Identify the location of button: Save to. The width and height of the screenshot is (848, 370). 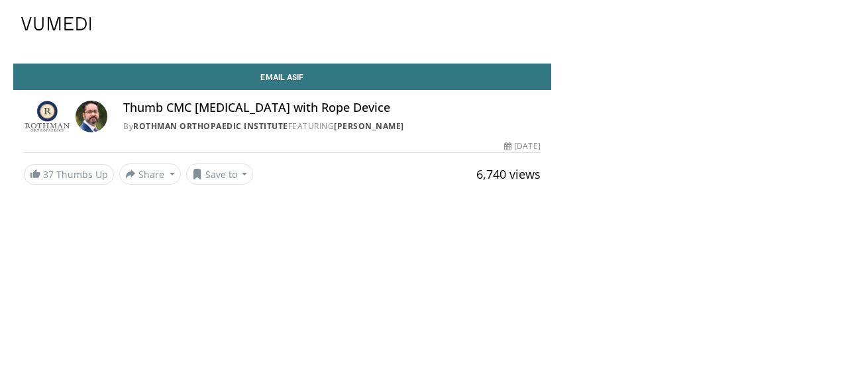
(220, 174).